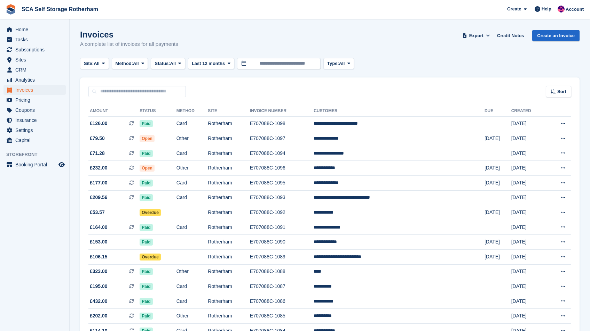 This screenshot has height=331, width=590. Describe the element at coordinates (98, 123) in the screenshot. I see `span: £126.00` at that location.